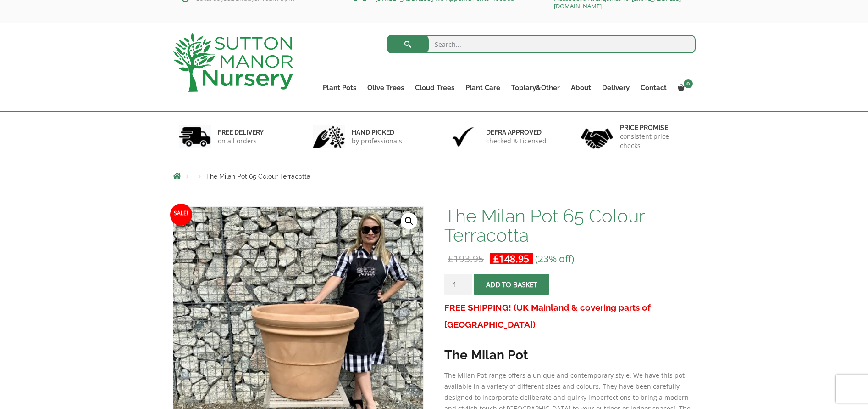 This screenshot has width=868, height=409. I want to click on span: 0, so click(688, 84).